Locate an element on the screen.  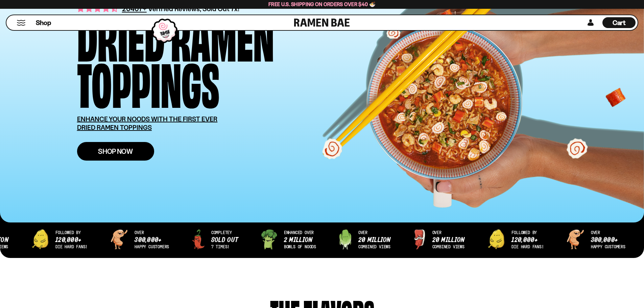
span: Shop Now is located at coordinates (115, 151).